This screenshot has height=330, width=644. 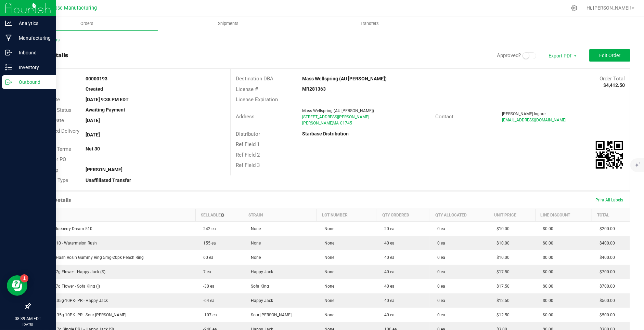 What do you see at coordinates (106, 110) in the screenshot?
I see `strong: Awaiting Payment` at bounding box center [106, 110].